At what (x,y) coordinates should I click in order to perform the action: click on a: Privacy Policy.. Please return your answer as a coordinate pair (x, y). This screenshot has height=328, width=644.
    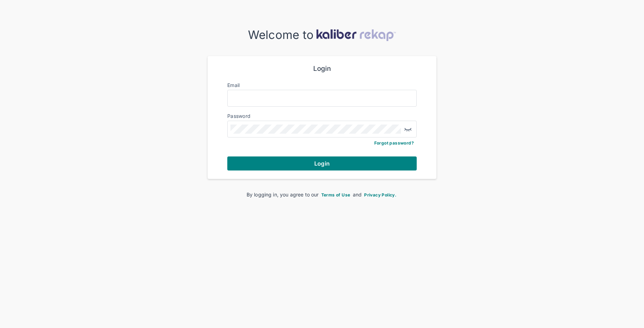
    Looking at the image, I should click on (380, 194).